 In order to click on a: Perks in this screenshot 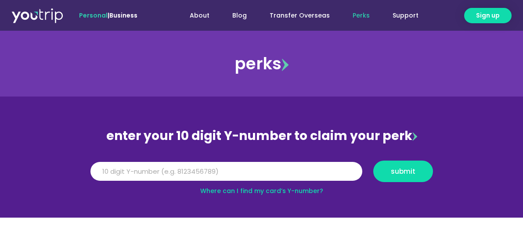, I will do `click(361, 15)`.